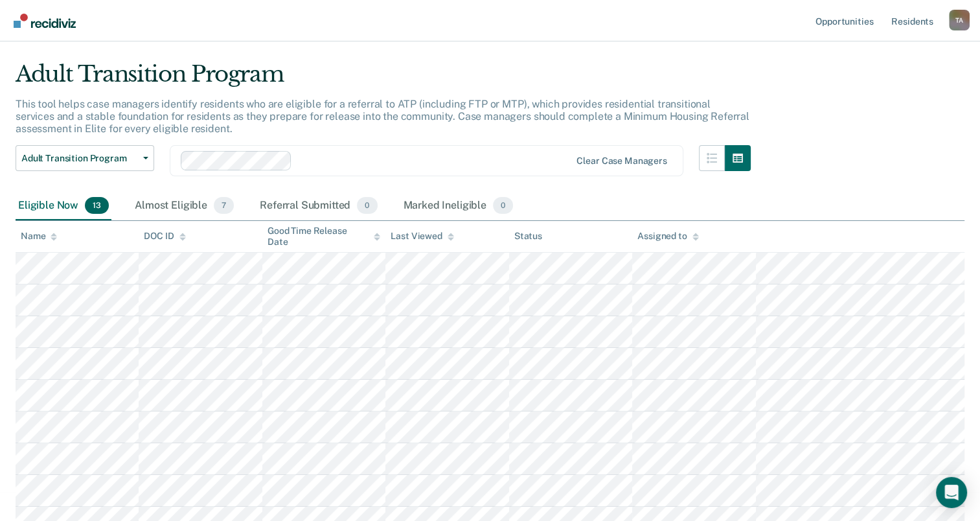  Describe the element at coordinates (184, 206) in the screenshot. I see `div: Almost Eligible7` at that location.